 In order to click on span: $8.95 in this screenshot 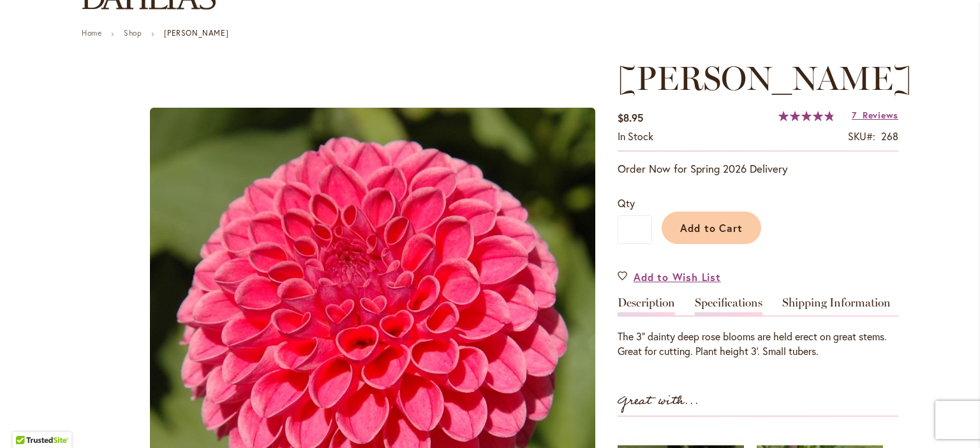, I will do `click(630, 117)`.